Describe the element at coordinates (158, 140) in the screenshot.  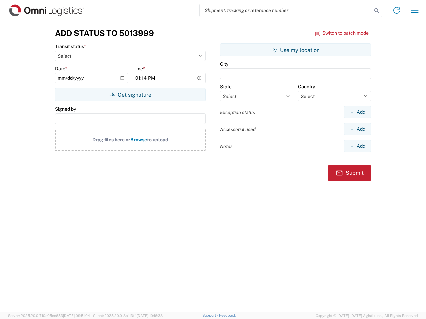
I see `span: to upload` at that location.